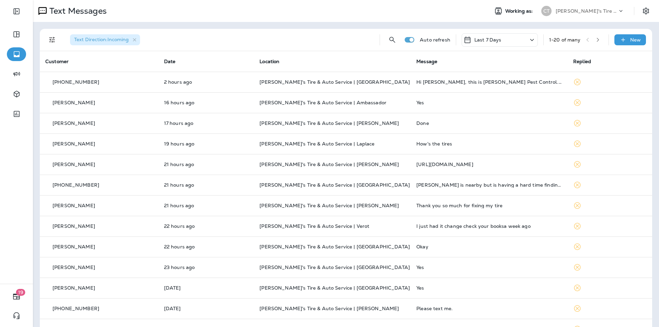  Describe the element at coordinates (489, 309) in the screenshot. I see `div: Please text me.` at that location.